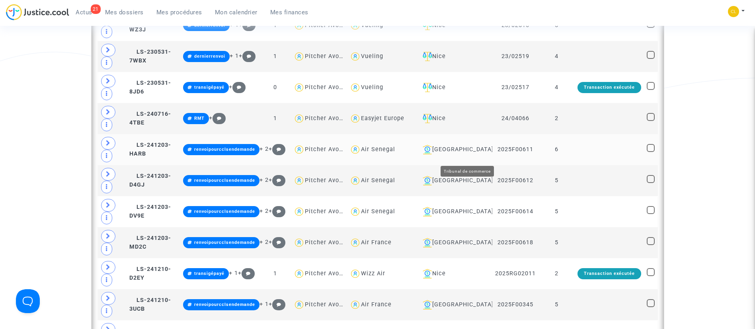 The width and height of the screenshot is (755, 329). What do you see at coordinates (289, 12) in the screenshot?
I see `a: Mes finances` at bounding box center [289, 12].